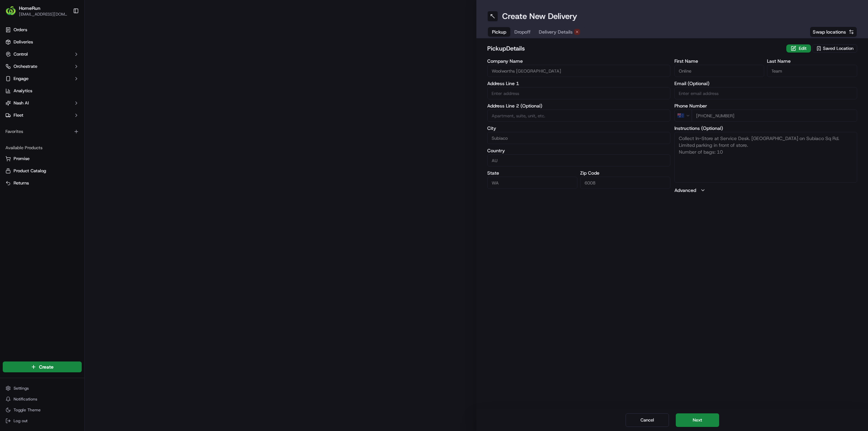  Describe the element at coordinates (42, 388) in the screenshot. I see `button: Settings` at that location.